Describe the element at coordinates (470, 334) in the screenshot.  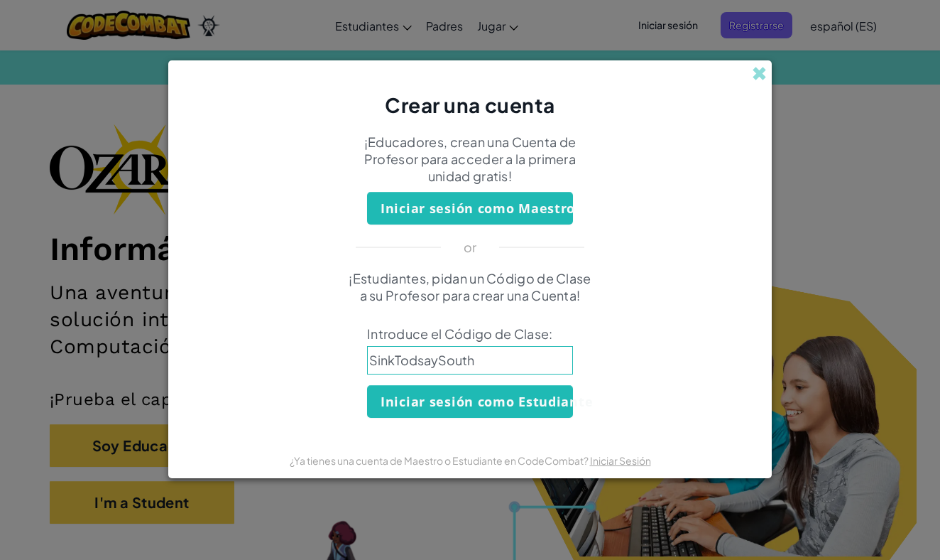
I see `span: Introduce el Código de Clase:` at that location.